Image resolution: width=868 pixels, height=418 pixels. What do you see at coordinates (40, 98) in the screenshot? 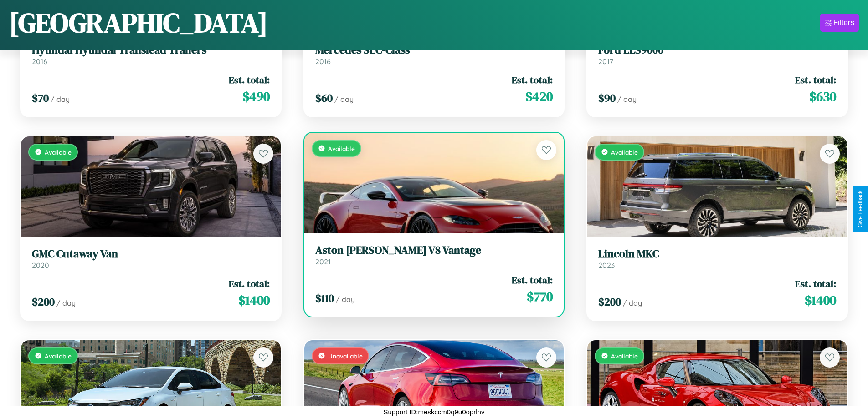
I see `span: $ 70` at bounding box center [40, 98].